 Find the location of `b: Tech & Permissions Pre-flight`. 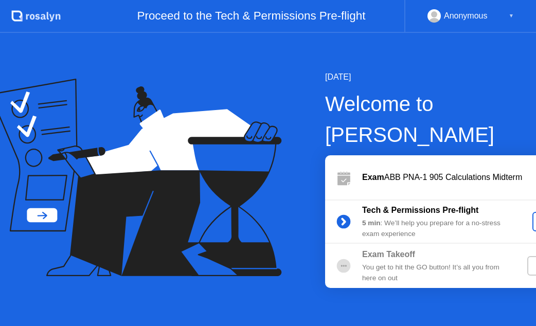

b: Tech & Permissions Pre-flight is located at coordinates (420, 210).